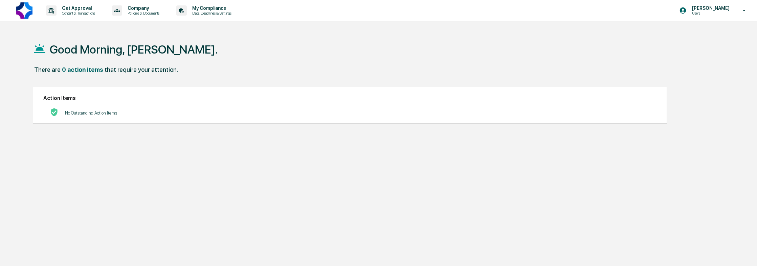  Describe the element at coordinates (77, 8) in the screenshot. I see `p: Get Approval` at that location.